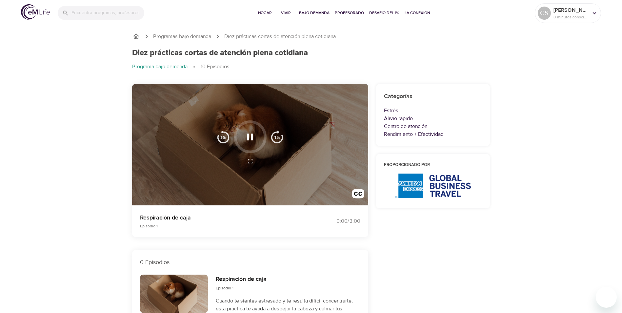 The height and width of the screenshot is (313, 622). I want to click on div: 0:00 / 3:00, so click(336, 221).